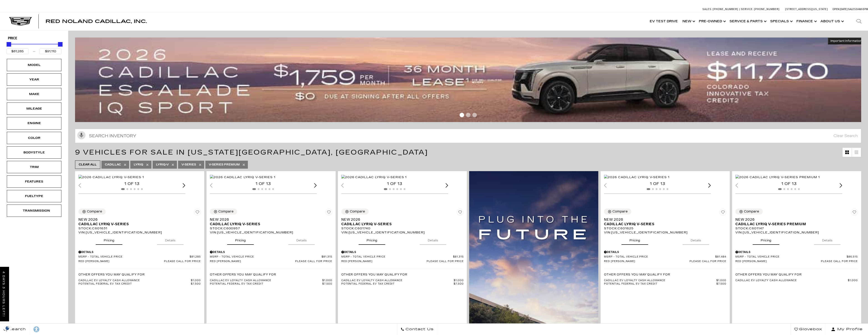  Describe the element at coordinates (7, 328) in the screenshot. I see `img: Opt-Out Icon` at that location.